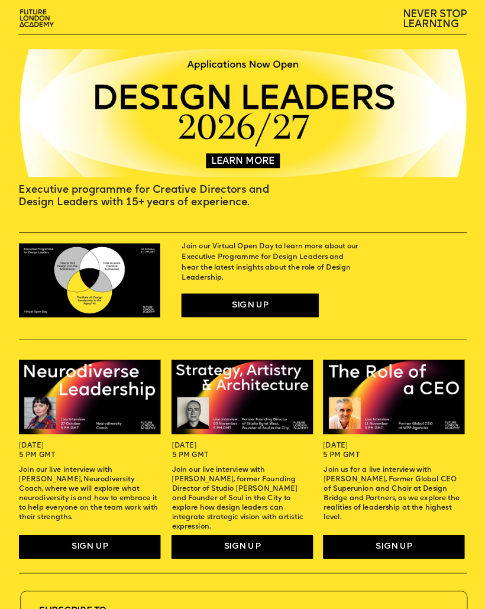  What do you see at coordinates (439, 25) in the screenshot?
I see `span: I` at bounding box center [439, 25].